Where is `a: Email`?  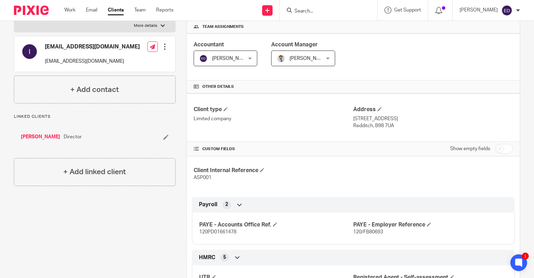
a: Email is located at coordinates (91, 10).